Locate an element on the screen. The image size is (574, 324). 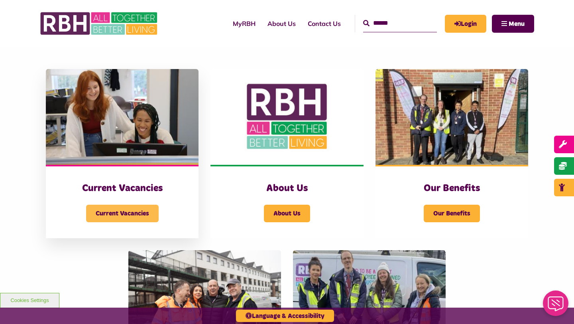
h3: Current Vacancies is located at coordinates (122, 188).